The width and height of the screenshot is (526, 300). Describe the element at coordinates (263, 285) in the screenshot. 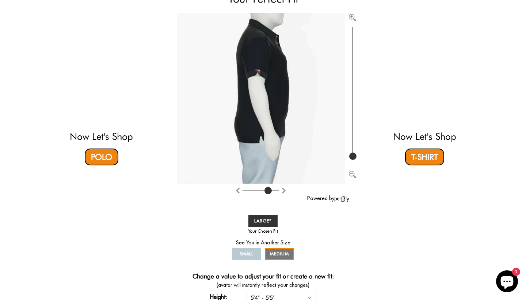

I see `span: (avatar will instantly reflect your changes)` at that location.